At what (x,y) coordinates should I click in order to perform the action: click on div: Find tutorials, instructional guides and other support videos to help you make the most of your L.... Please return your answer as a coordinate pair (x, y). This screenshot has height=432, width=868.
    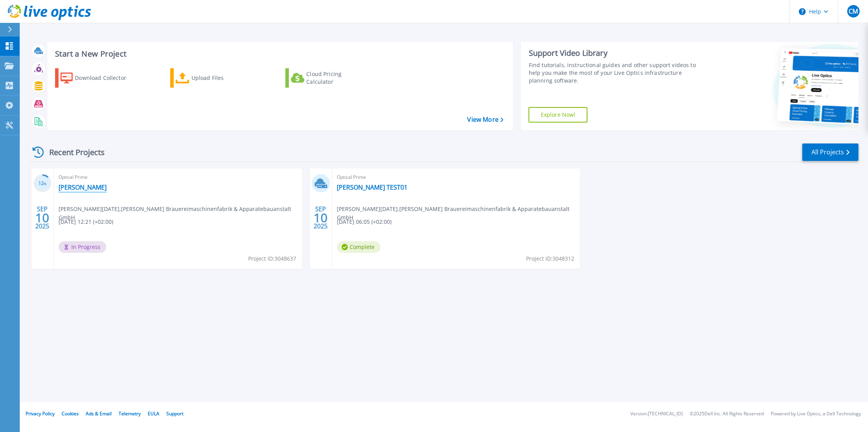
    Looking at the image, I should click on (615, 73).